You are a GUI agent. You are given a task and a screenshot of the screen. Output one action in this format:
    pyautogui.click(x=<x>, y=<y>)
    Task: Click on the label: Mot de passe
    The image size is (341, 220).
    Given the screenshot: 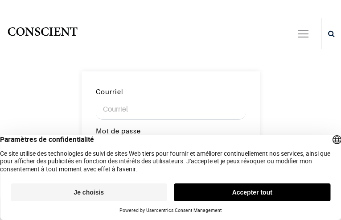 What is the action you would take?
    pyautogui.click(x=118, y=131)
    